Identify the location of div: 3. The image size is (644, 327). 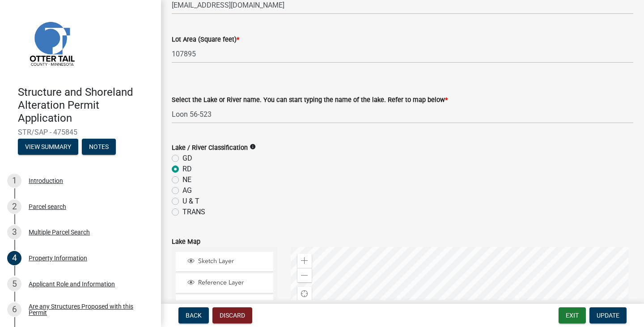
(15, 232).